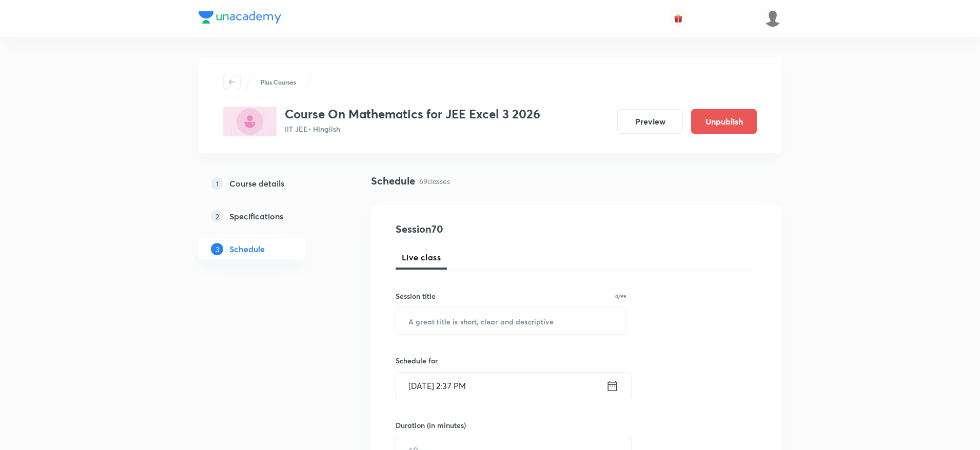 The image size is (980, 450). What do you see at coordinates (650, 122) in the screenshot?
I see `button: Preview` at bounding box center [650, 122].